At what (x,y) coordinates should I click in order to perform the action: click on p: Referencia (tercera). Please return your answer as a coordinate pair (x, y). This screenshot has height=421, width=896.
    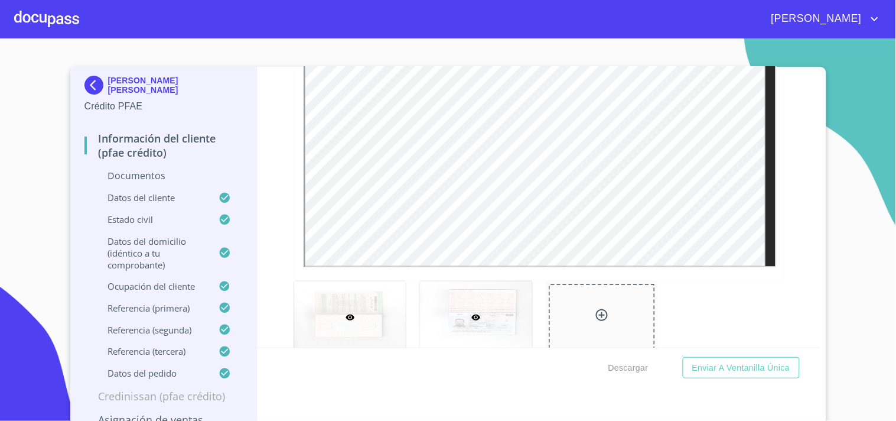
    Looking at the image, I should click on (152, 351).